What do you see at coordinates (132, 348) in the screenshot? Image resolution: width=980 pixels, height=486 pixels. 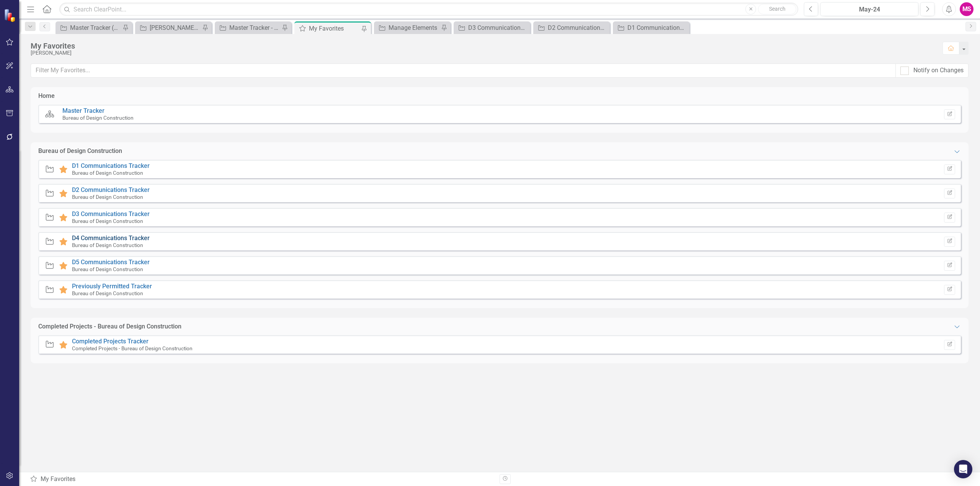 I see `small: Completed Projects - Bureau of Design Construction` at bounding box center [132, 348].